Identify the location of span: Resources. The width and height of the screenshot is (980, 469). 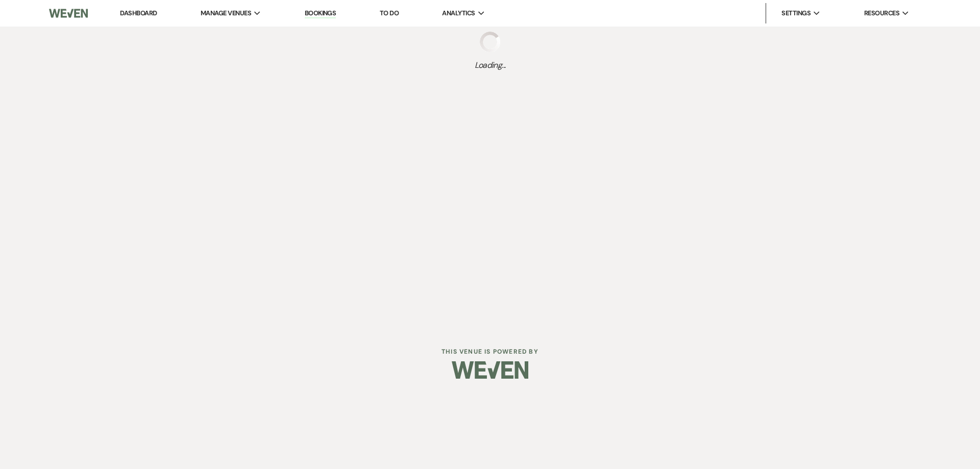
(882, 13).